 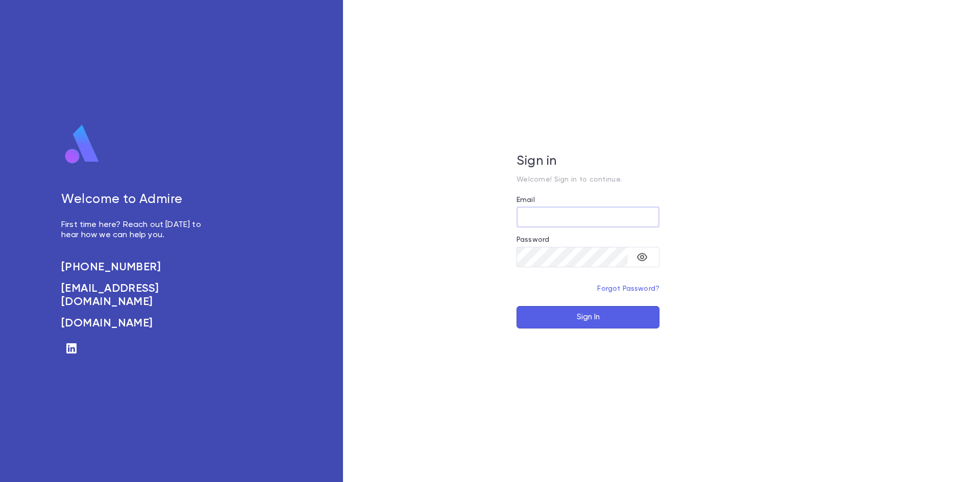 What do you see at coordinates (628, 289) in the screenshot?
I see `a: Forgot Password?` at bounding box center [628, 289].